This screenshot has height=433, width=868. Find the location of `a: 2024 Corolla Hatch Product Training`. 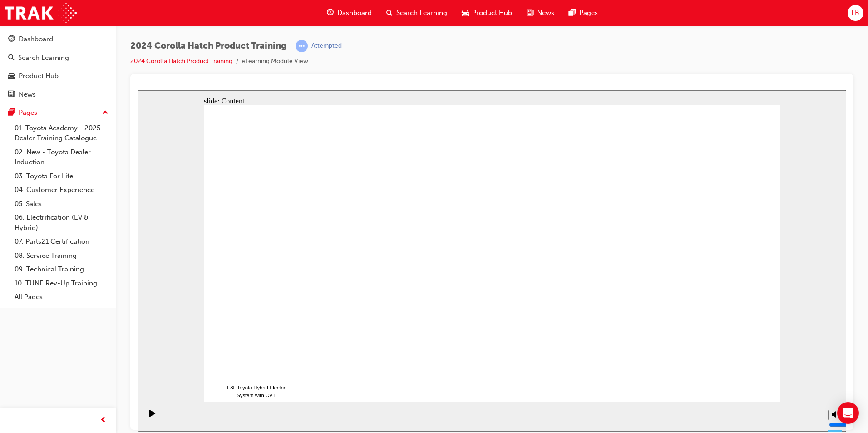

a: 2024 Corolla Hatch Product Training is located at coordinates (181, 61).